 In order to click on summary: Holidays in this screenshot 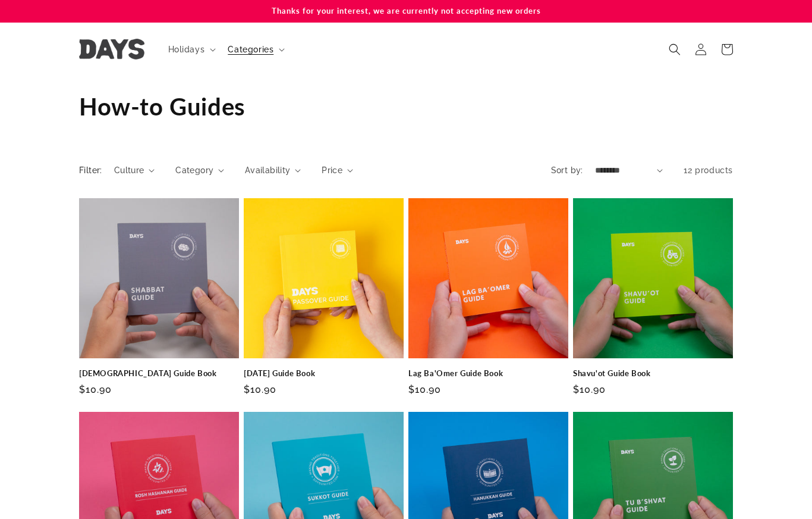, I will do `click(191, 49)`.